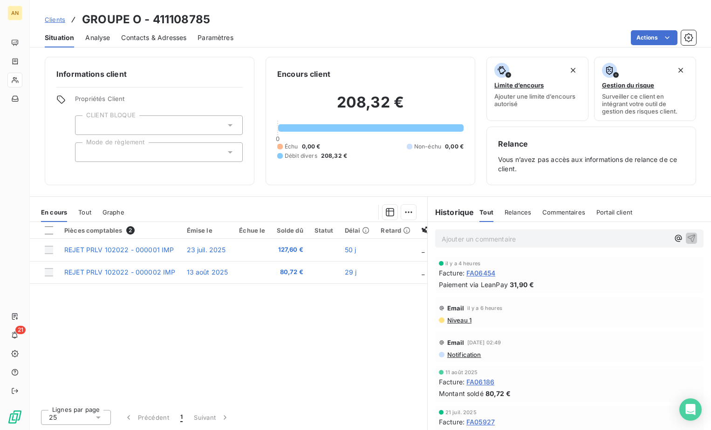 This screenshot has height=430, width=711. Describe the element at coordinates (324, 231) in the screenshot. I see `div: Statut` at that location.